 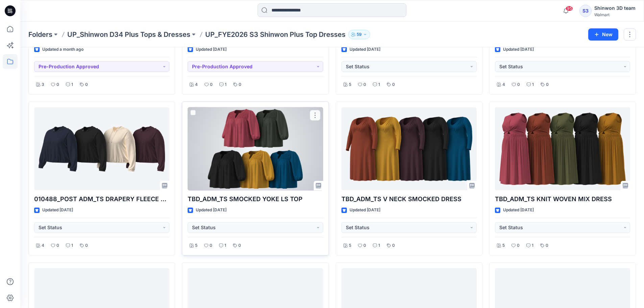 What do you see at coordinates (563, 199) in the screenshot?
I see `p: TBD_ADM_TS KNIT WOVEN MIX DRESS` at bounding box center [563, 199].